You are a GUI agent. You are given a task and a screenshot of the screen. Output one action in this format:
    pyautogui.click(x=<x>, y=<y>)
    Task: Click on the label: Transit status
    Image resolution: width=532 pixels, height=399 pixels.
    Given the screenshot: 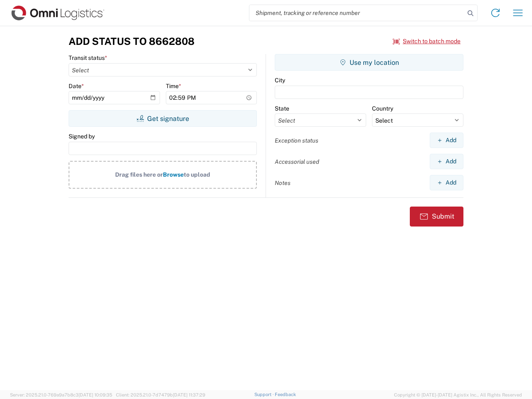 What is the action you would take?
    pyautogui.click(x=88, y=58)
    